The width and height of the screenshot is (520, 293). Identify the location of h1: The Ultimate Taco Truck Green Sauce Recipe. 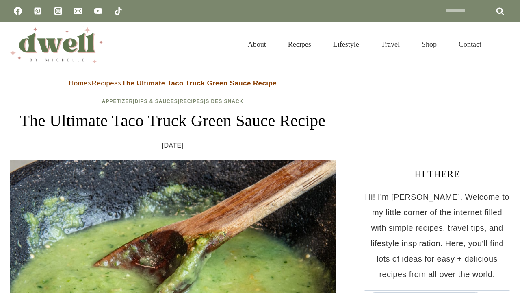
(173, 121).